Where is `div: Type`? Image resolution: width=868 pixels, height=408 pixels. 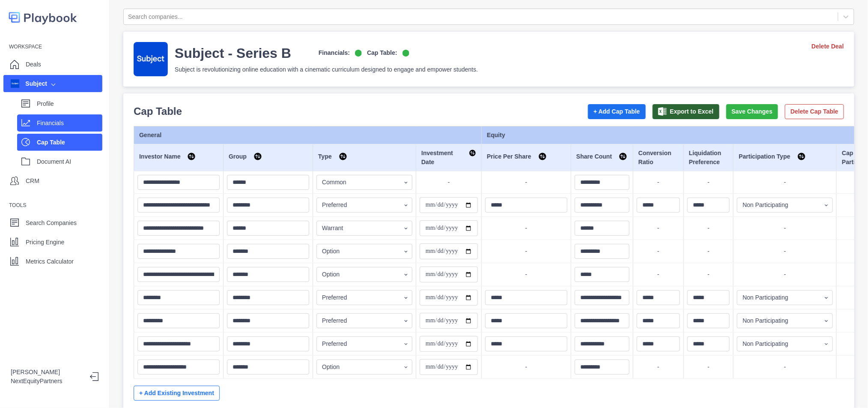 div: Type is located at coordinates (364, 158).